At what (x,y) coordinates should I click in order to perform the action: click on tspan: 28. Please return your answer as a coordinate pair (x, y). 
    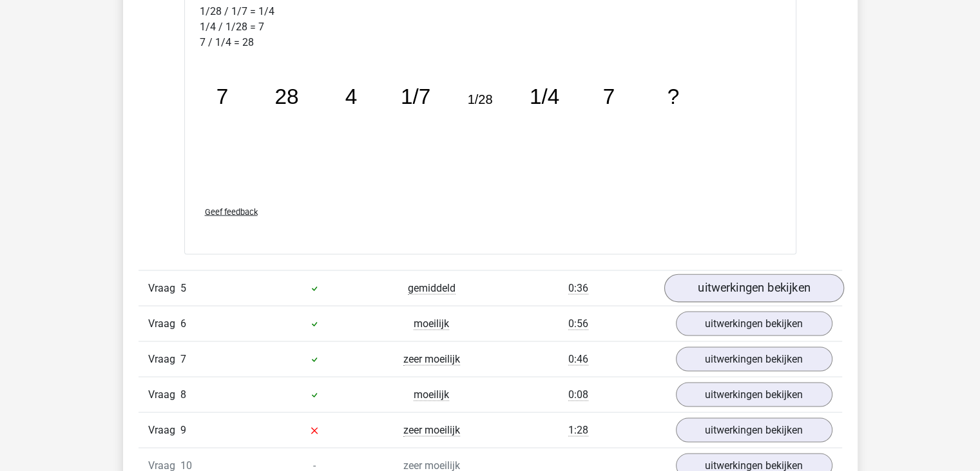
    Looking at the image, I should click on (286, 96).